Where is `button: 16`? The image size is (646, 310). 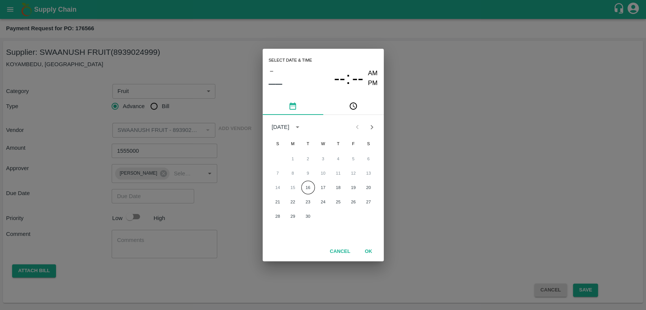 button: 16 is located at coordinates (308, 188).